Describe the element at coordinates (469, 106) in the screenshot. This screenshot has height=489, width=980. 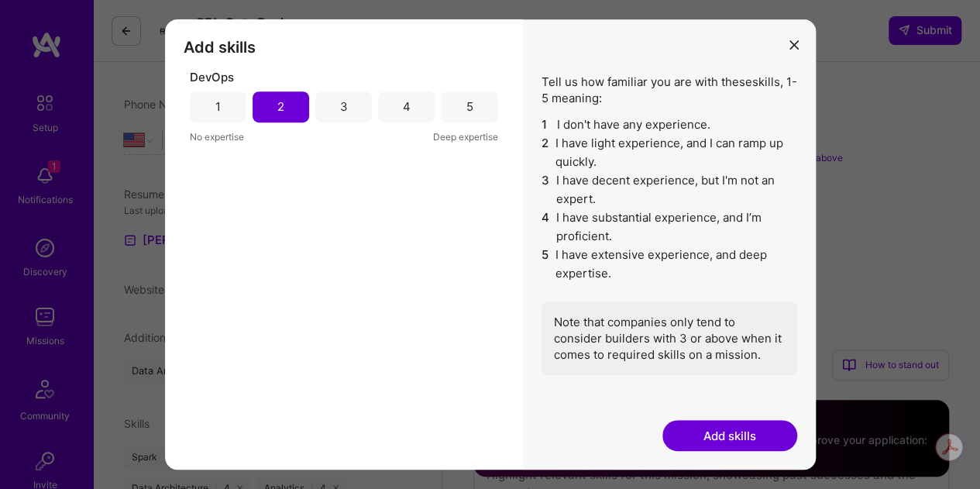
I see `div: 5` at that location.